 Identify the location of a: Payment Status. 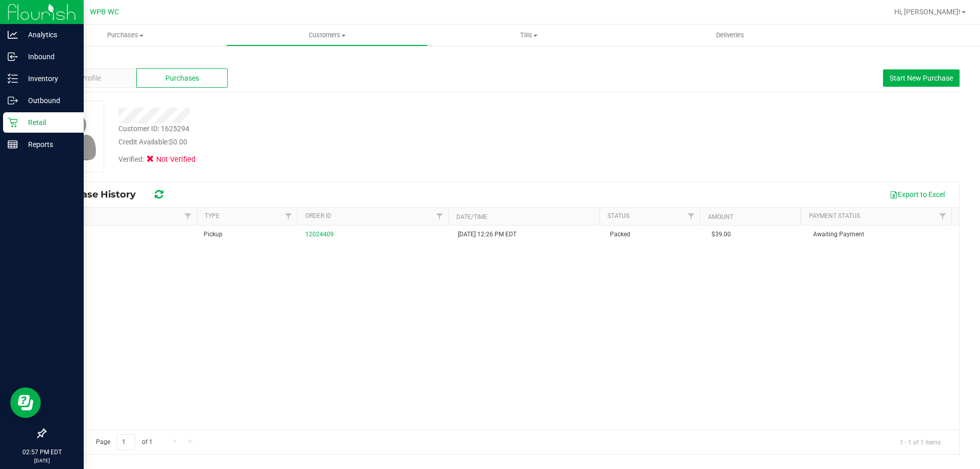
(835, 215).